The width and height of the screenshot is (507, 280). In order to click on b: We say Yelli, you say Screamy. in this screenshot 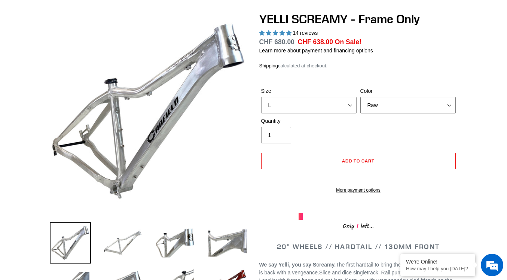, I will do `click(297, 264)`.